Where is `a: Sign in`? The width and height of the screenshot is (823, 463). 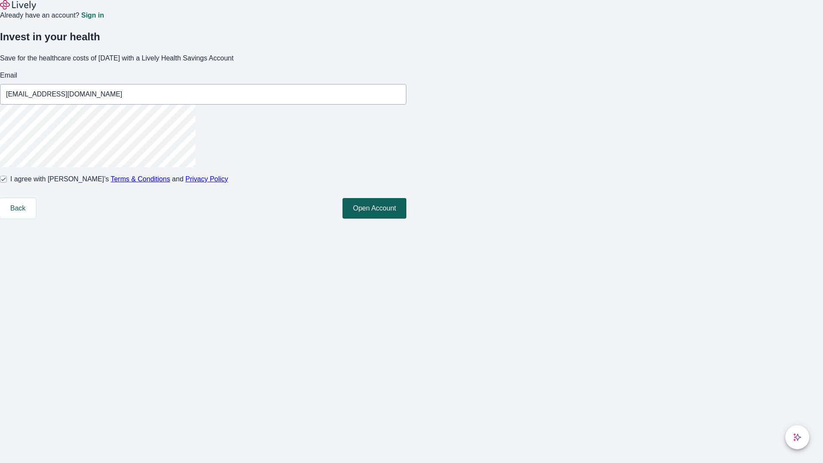
a: Sign in is located at coordinates (92, 15).